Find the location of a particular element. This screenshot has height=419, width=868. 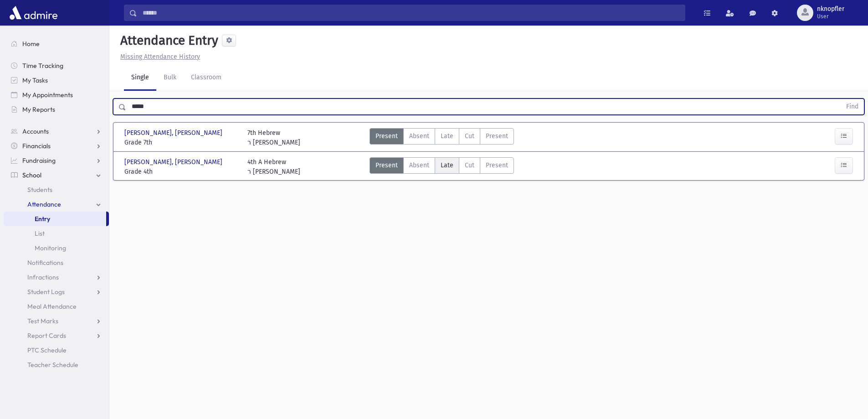

span: List is located at coordinates (40, 234).